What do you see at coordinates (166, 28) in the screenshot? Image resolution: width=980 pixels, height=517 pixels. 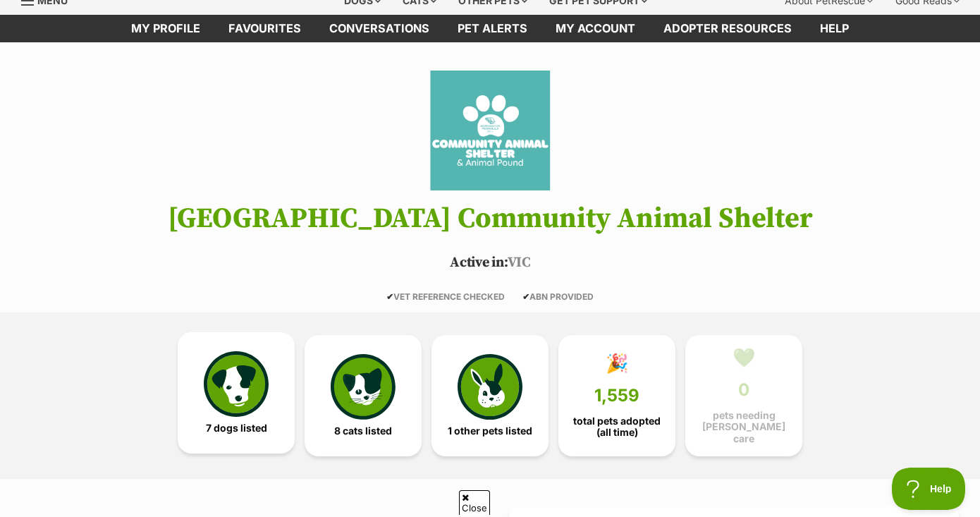 I see `a: My profile` at bounding box center [166, 28].